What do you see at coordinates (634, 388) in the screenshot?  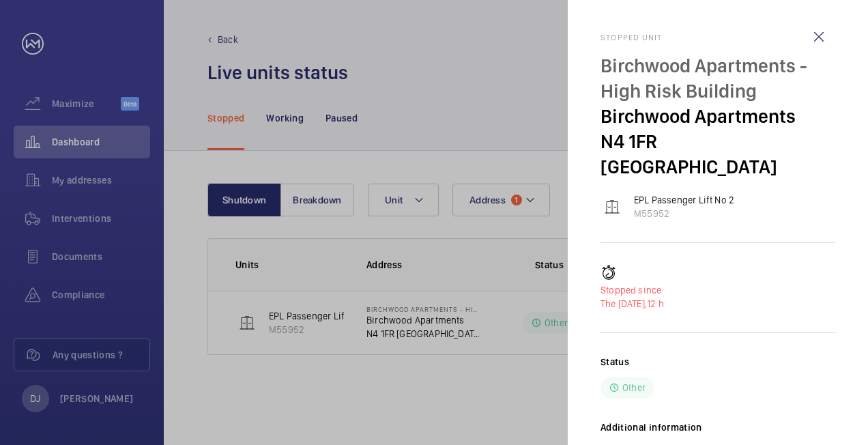 I see `p: Other` at bounding box center [634, 388].